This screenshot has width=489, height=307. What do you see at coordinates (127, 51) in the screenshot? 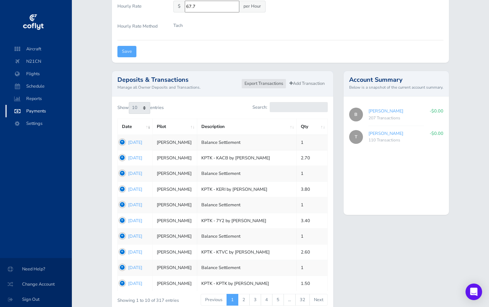
I see `input: Save` at bounding box center [127, 51].